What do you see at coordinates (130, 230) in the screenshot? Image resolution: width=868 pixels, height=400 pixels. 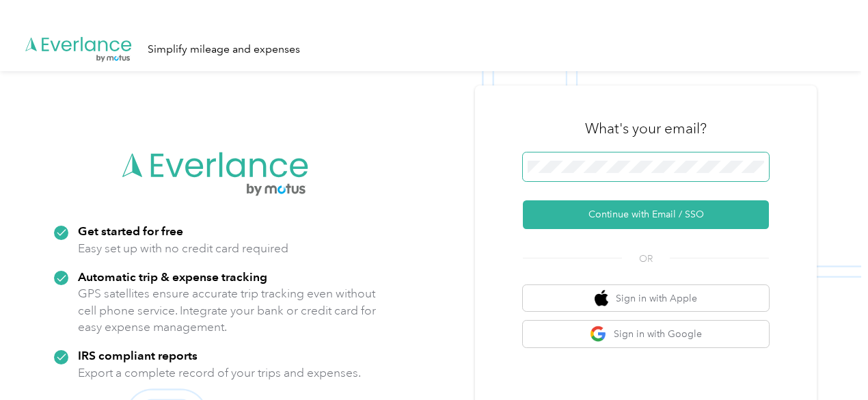 I see `strong: Get started for free` at bounding box center [130, 230].